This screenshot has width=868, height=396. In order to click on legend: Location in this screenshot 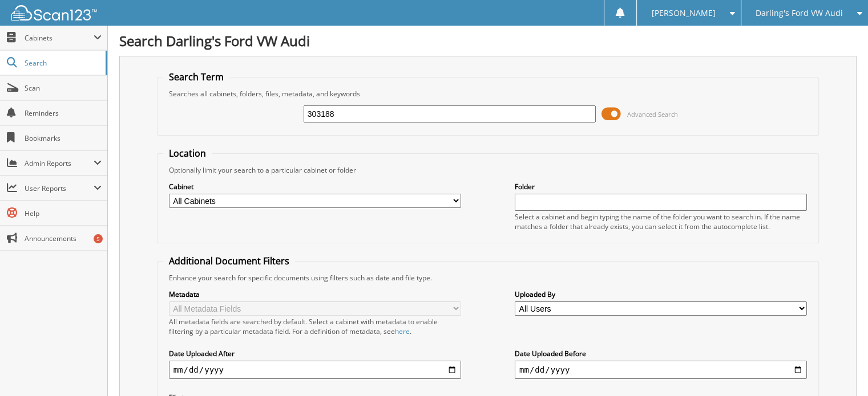, I will do `click(187, 154)`.